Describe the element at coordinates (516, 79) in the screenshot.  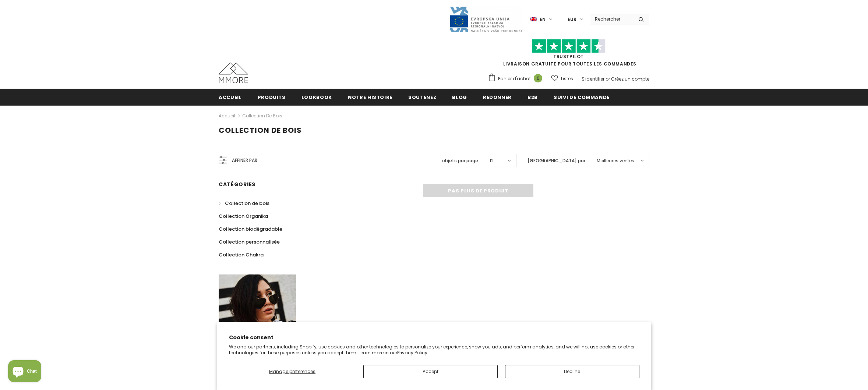
I see `a: Panier d'achat 0` at that location.